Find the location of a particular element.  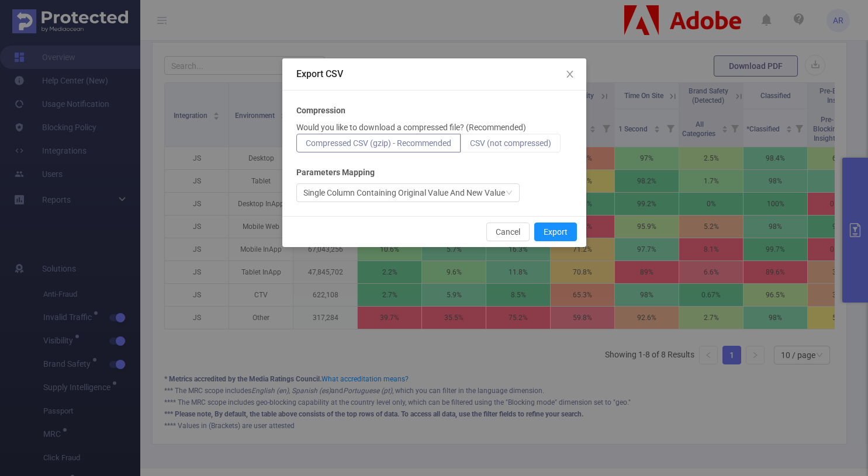

div: Export CSV is located at coordinates (434, 74).